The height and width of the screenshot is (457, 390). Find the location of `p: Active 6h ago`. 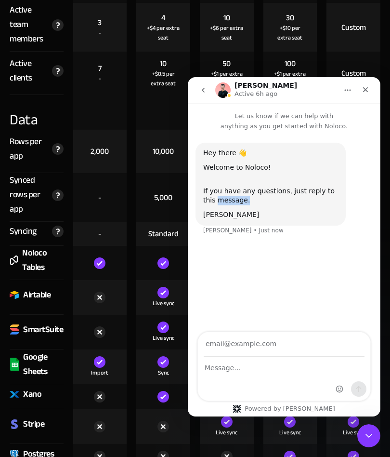

p: Active 6h ago is located at coordinates (68, 17).